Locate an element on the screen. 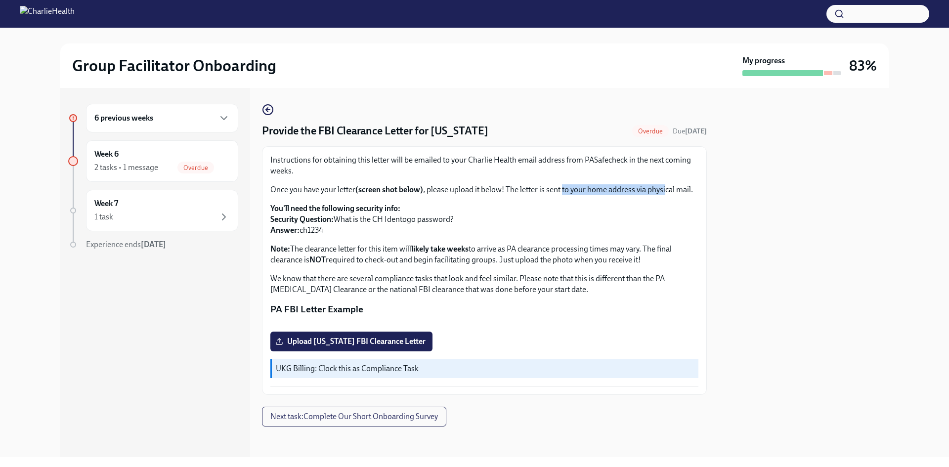  p: Instructions for obtaining this letter will be emailed to your Charlie Health email address from ... is located at coordinates (484, 166).